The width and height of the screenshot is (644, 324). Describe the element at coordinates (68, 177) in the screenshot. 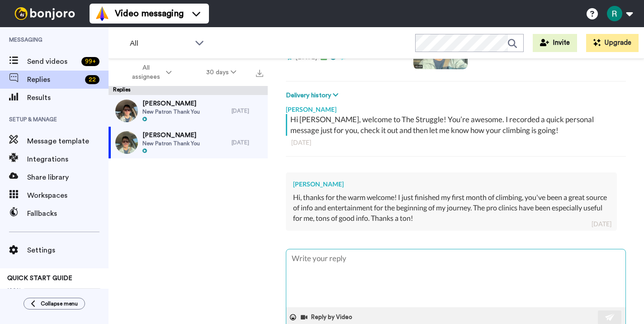

I see `span: Share library` at that location.